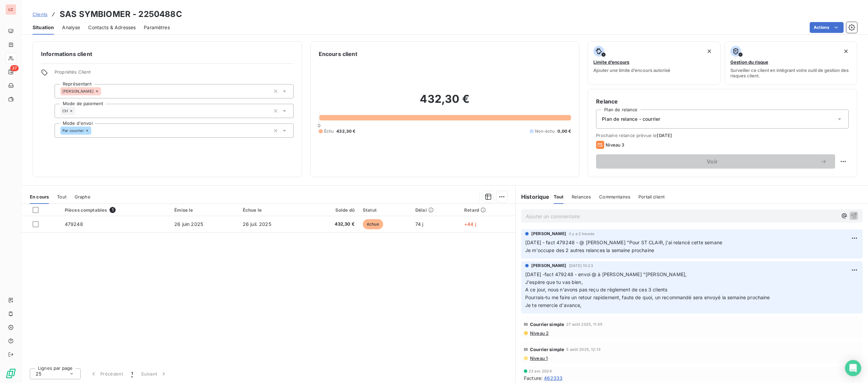 The height and width of the screenshot is (383, 868). Describe the element at coordinates (73, 131) in the screenshot. I see `span: Par courrier` at that location.